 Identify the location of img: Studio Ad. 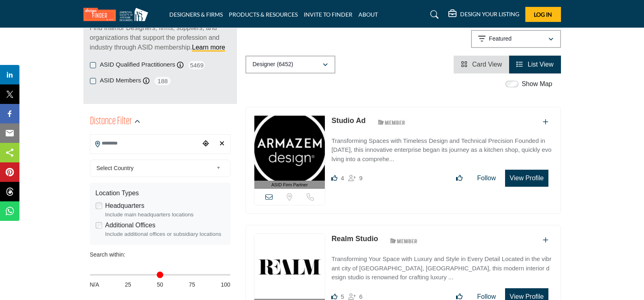
(290, 148).